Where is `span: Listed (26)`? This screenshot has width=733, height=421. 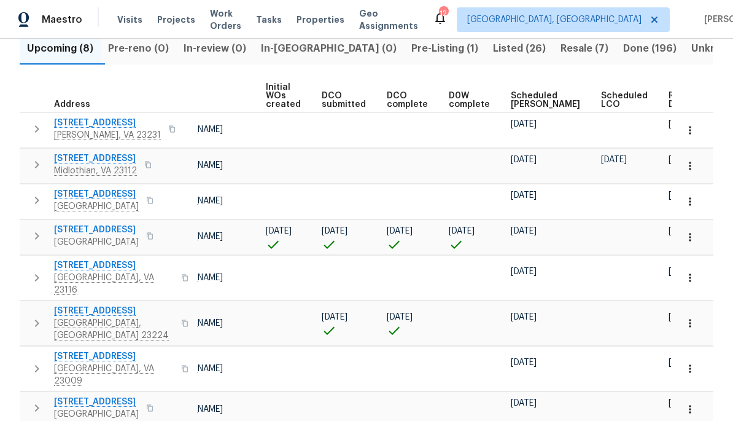 span: Listed (26) is located at coordinates (519, 49).